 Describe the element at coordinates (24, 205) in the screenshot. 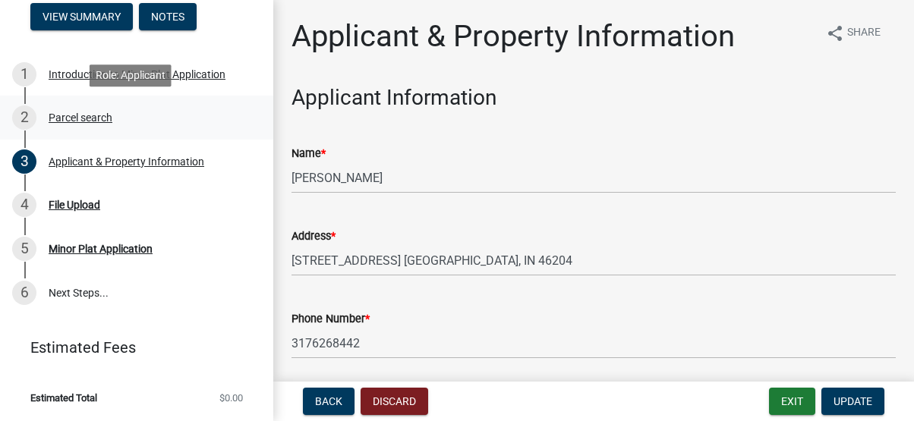

I see `div: 4` at that location.